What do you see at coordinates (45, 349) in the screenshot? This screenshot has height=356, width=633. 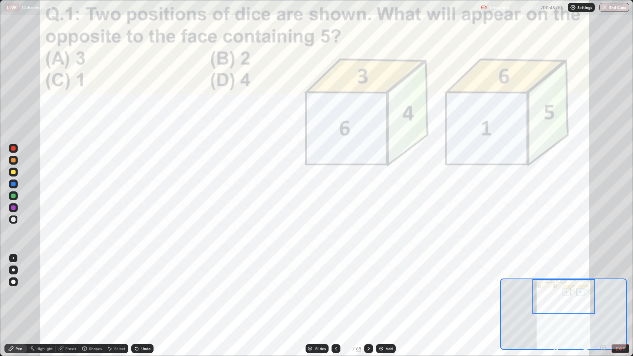 I see `div: Highlight` at bounding box center [45, 349].